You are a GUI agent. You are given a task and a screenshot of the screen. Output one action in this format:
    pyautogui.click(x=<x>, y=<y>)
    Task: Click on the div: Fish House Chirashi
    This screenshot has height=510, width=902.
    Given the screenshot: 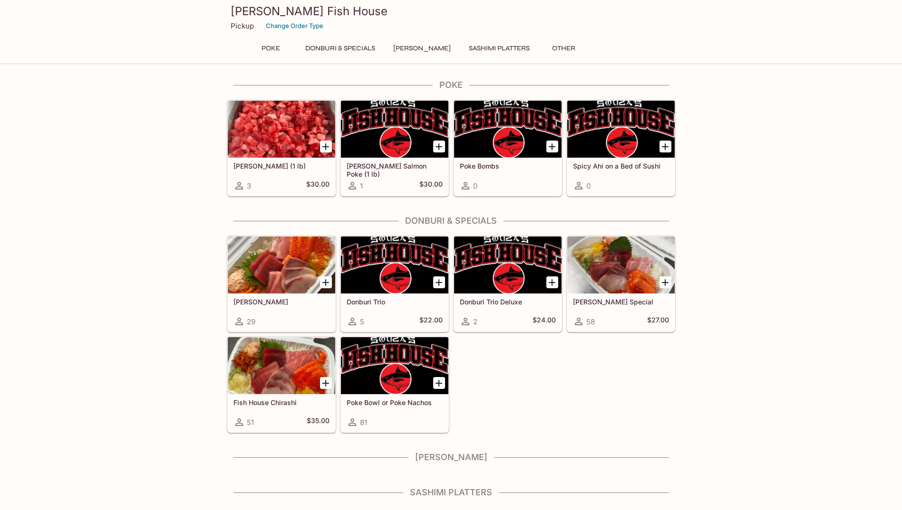 What is the action you would take?
    pyautogui.click(x=281, y=366)
    